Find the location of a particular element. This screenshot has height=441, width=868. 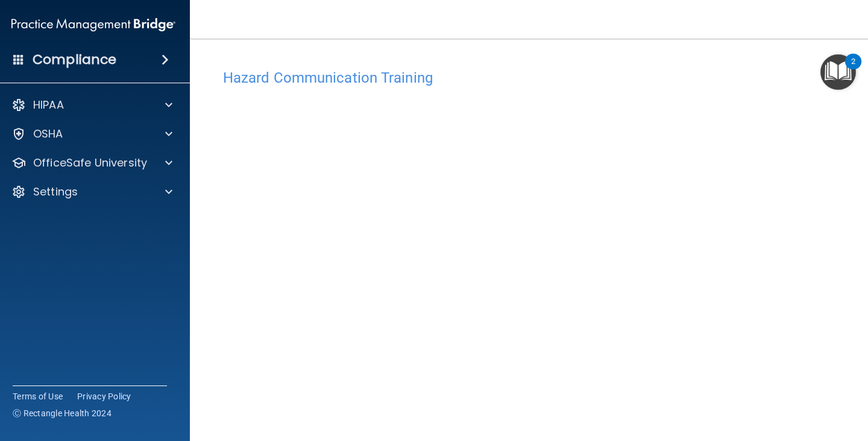

button: Open Resource Center, 2 new notifications is located at coordinates (838, 72).